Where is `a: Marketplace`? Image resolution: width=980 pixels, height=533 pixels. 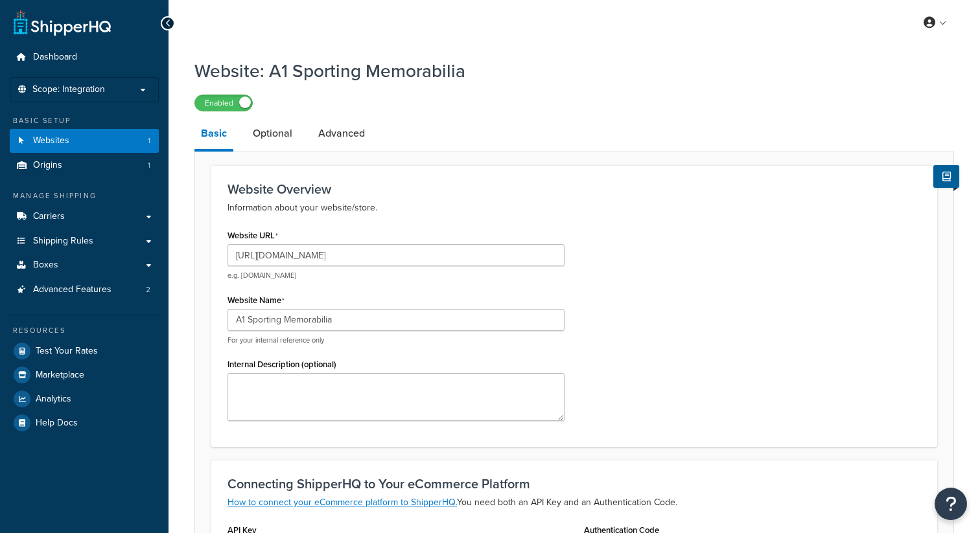 a: Marketplace is located at coordinates (84, 375).